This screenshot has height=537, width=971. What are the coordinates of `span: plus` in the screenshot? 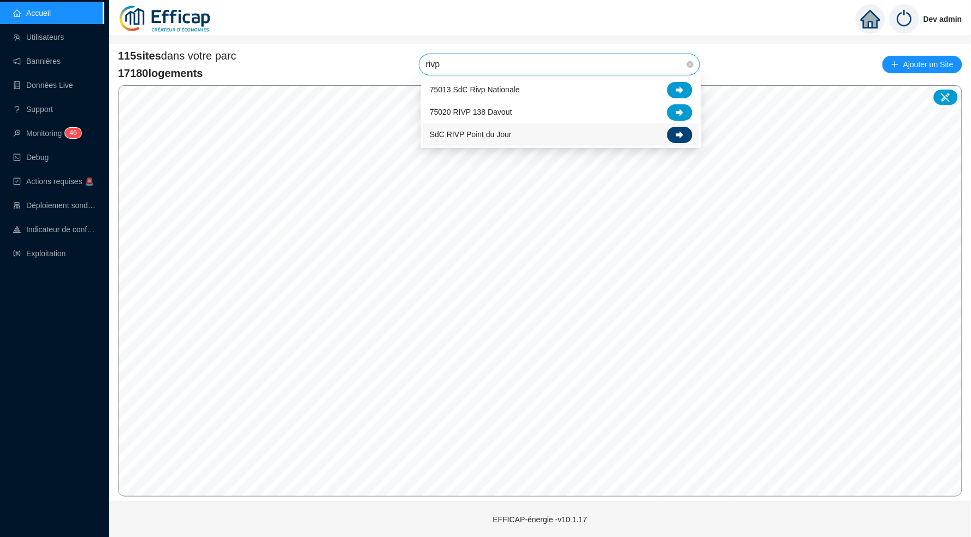 It's located at (895, 64).